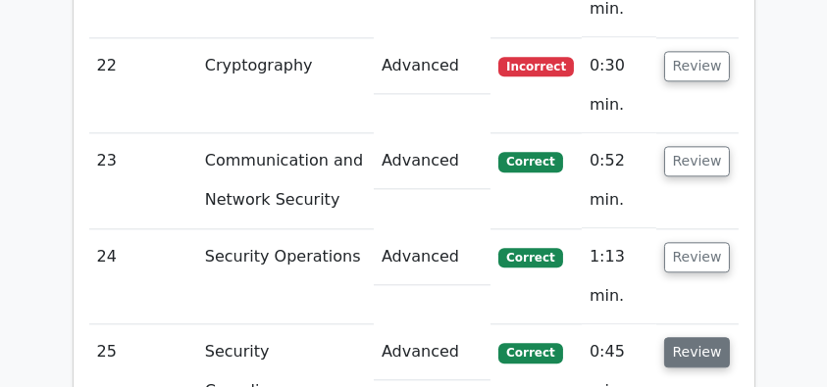 The width and height of the screenshot is (827, 387). Describe the element at coordinates (143, 180) in the screenshot. I see `td: 23` at that location.